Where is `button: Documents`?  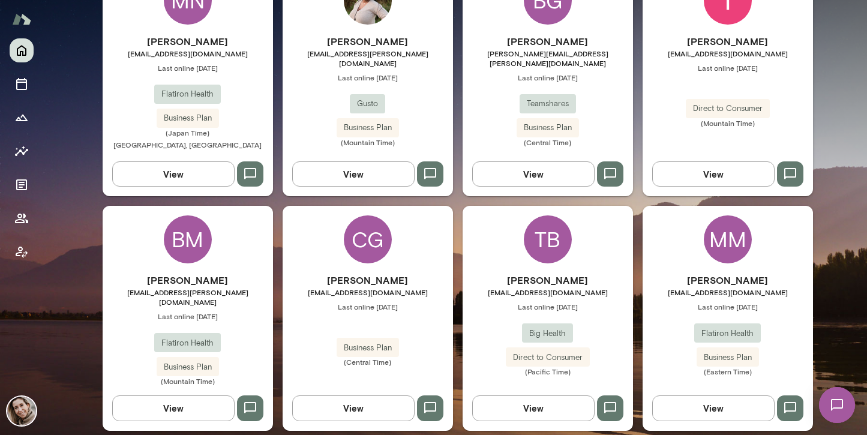 button: Documents is located at coordinates (22, 185).